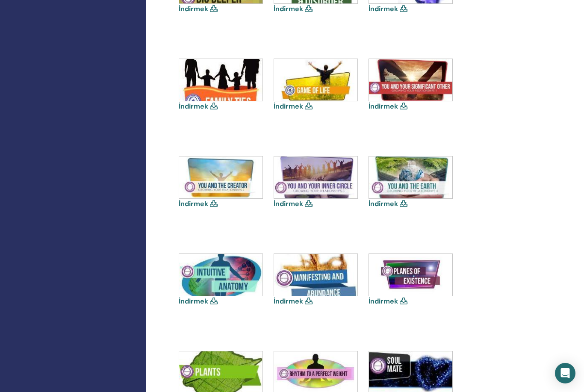  Describe the element at coordinates (315, 80) in the screenshot. I see `img: game.jpg` at that location.